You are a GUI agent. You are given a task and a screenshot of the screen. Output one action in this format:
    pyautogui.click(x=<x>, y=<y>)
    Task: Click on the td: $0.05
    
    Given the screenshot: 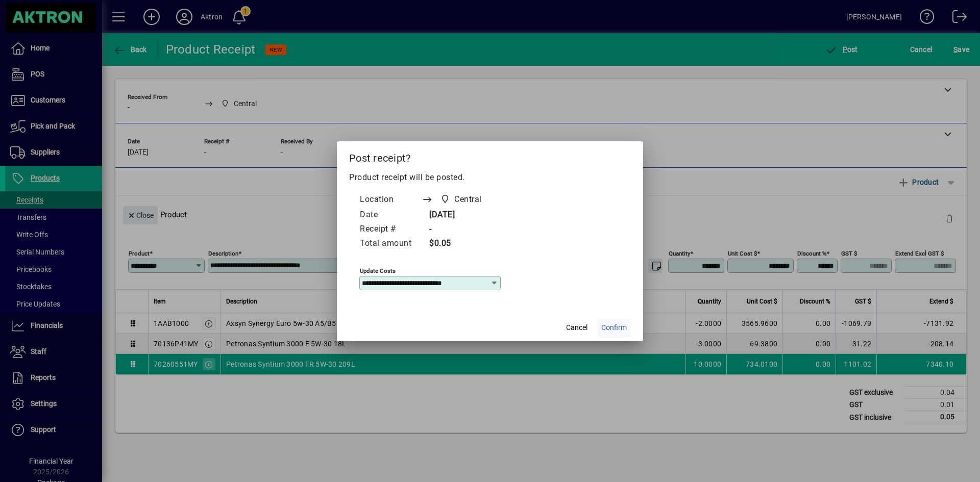 What is the action you would take?
    pyautogui.click(x=461, y=244)
    